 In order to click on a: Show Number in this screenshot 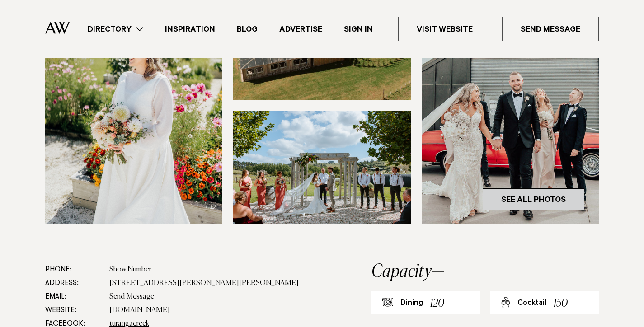, I will do `click(130, 270)`.